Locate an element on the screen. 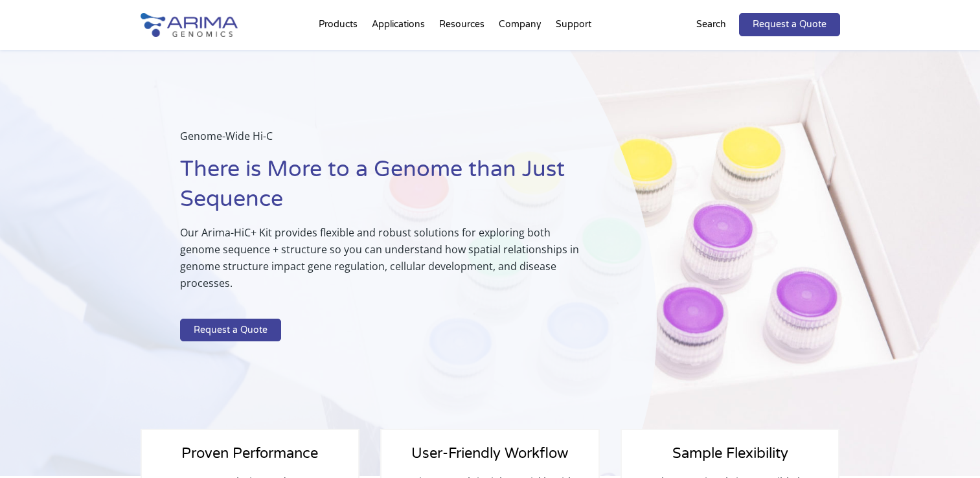 This screenshot has width=980, height=478. span: Proven Performance is located at coordinates (249, 454).